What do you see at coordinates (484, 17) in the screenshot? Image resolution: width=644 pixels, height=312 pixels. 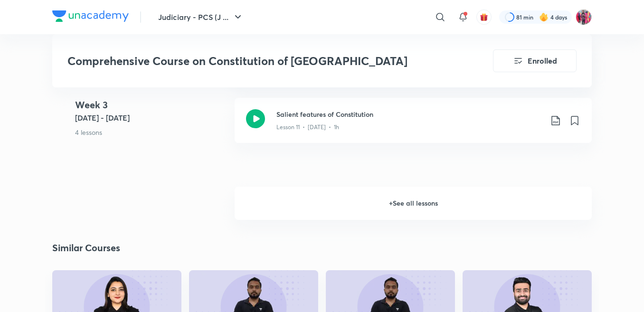 I see `img: avatar` at bounding box center [484, 17].